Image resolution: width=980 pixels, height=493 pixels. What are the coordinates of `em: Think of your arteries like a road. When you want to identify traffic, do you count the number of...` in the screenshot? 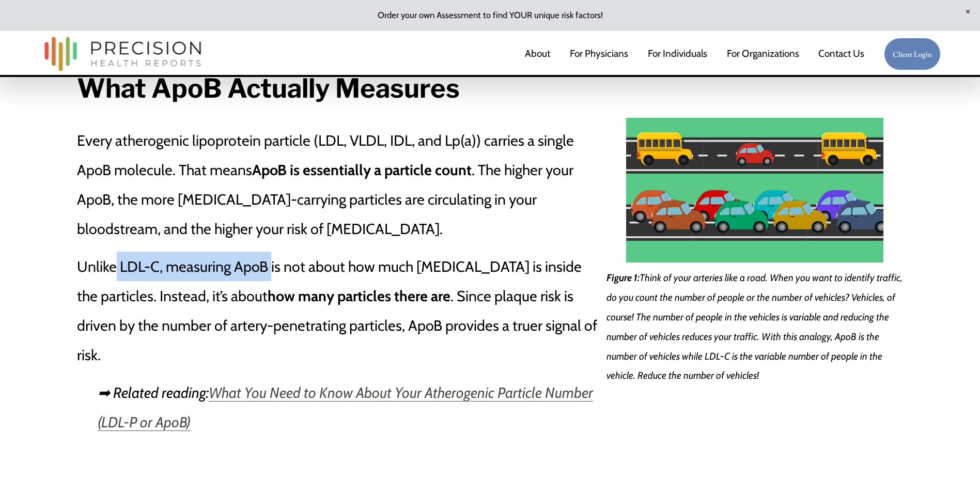 It's located at (755, 326).